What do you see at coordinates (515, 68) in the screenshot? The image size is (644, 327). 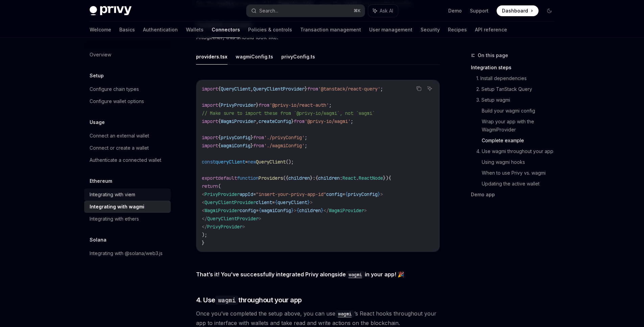 I see `a: Integration steps` at bounding box center [515, 68].